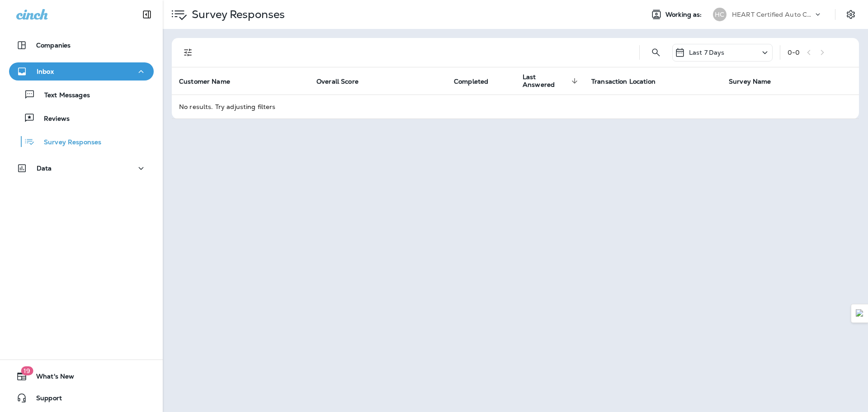 Image resolution: width=868 pixels, height=412 pixels. Describe the element at coordinates (44, 400) in the screenshot. I see `span: Support` at that location.